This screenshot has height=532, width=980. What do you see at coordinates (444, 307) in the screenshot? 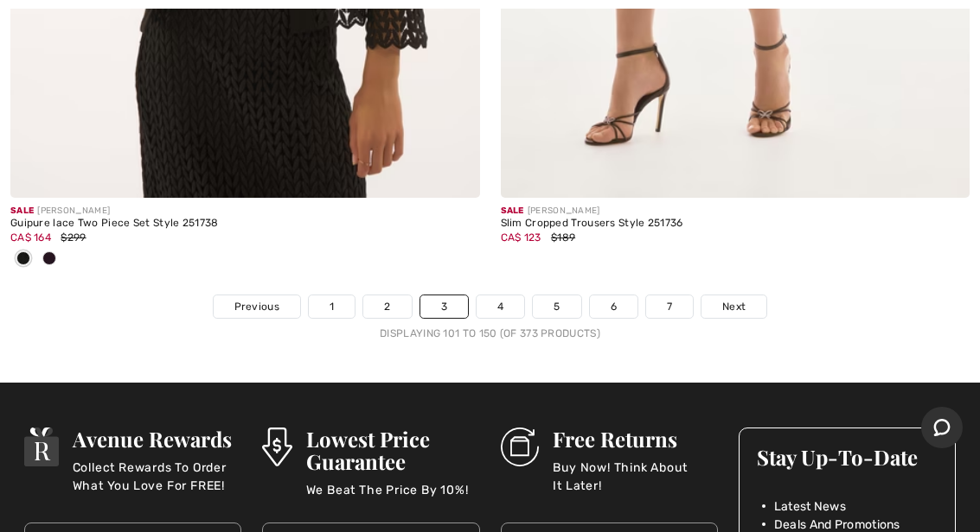
I see `a: 3` at bounding box center [444, 307].